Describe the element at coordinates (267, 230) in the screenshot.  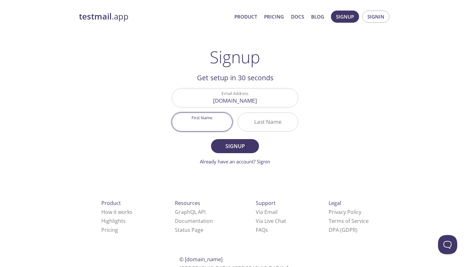
I see `span: s` at that location.